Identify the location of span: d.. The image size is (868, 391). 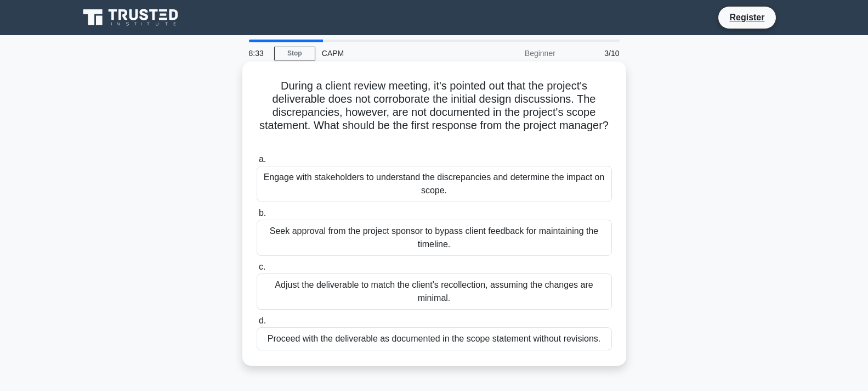
(262, 320).